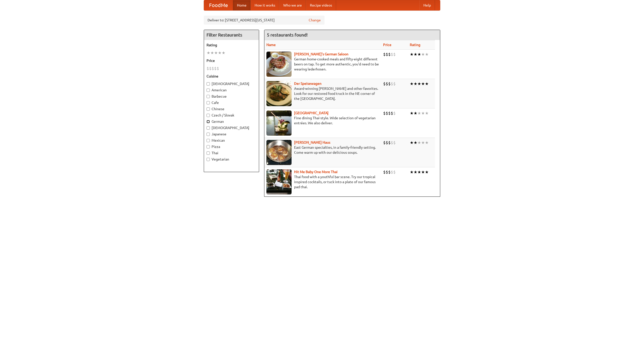 The image size is (644, 356). What do you see at coordinates (279, 64) in the screenshot?
I see `img: esthers.jpg` at bounding box center [279, 64].